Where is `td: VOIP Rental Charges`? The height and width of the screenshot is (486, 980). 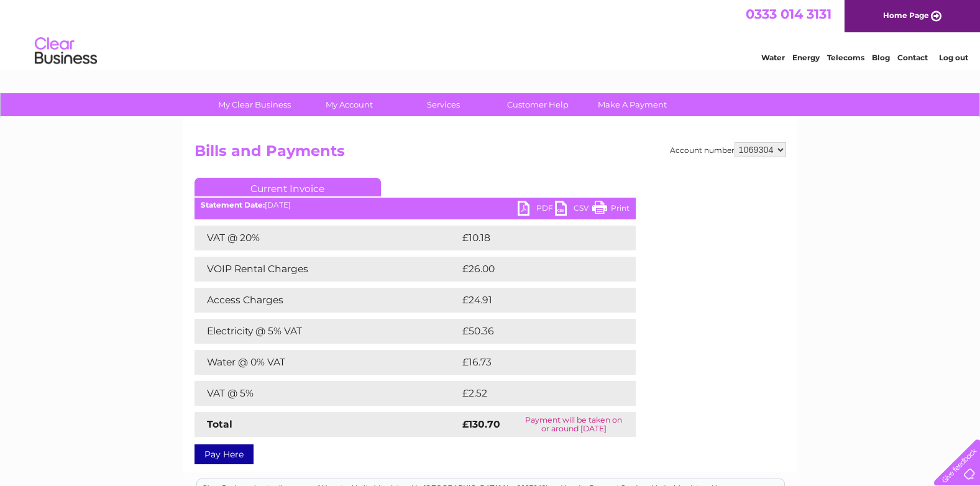 td: VOIP Rental Charges is located at coordinates (327, 270).